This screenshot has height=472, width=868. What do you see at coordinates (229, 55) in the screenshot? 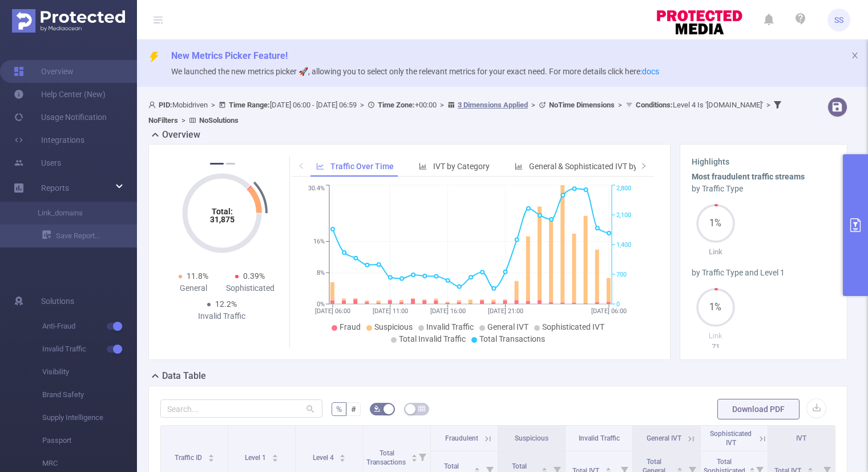
I see `span: New Metrics Picker Feature!` at bounding box center [229, 55].